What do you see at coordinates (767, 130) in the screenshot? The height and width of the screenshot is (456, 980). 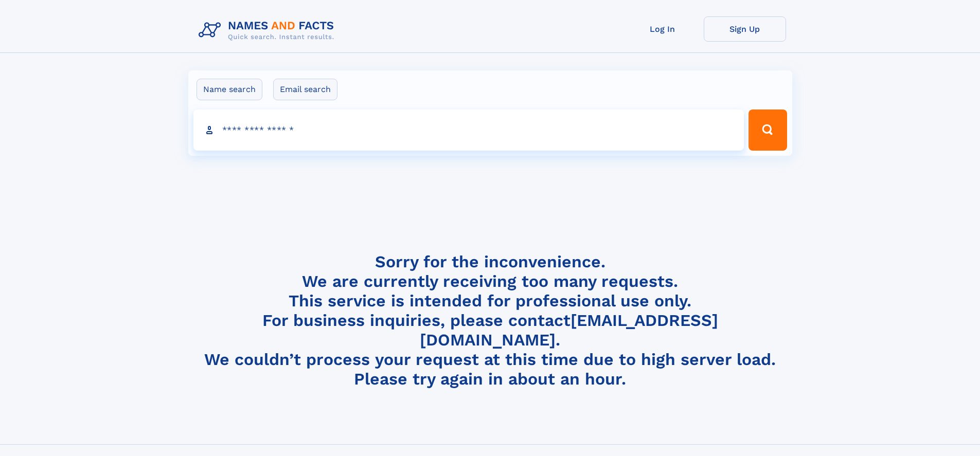 I see `button: Search Button` at bounding box center [767, 130].